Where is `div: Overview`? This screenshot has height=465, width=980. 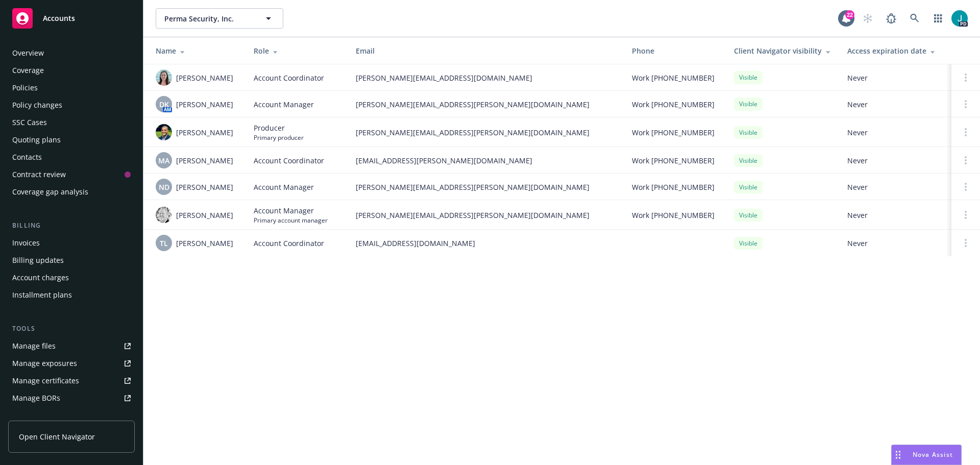
div: Overview is located at coordinates (28, 53).